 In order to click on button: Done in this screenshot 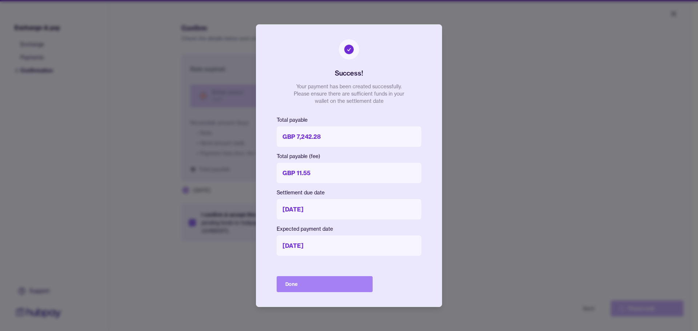, I will do `click(325, 284)`.